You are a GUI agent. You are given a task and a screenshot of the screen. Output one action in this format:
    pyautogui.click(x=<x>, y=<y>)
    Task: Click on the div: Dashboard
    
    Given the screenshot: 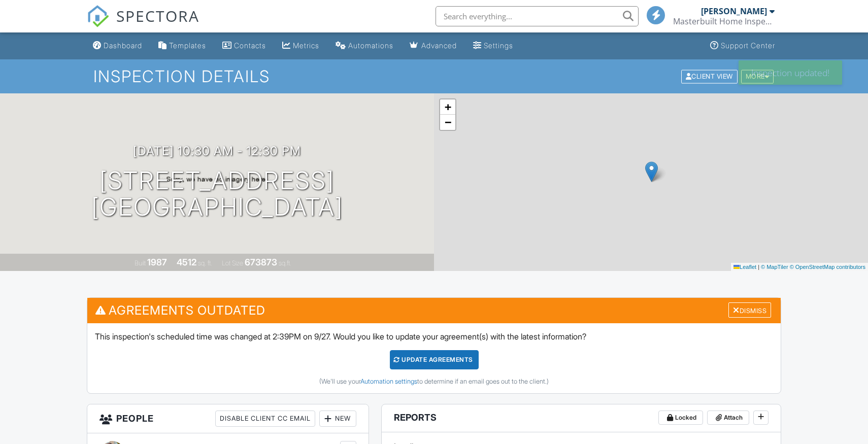 What is the action you would take?
    pyautogui.click(x=123, y=45)
    